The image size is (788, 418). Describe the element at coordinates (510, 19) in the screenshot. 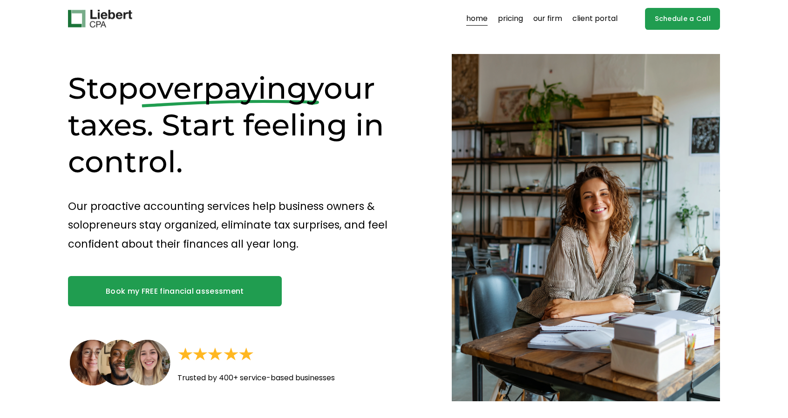

I see `a: pricing` at that location.